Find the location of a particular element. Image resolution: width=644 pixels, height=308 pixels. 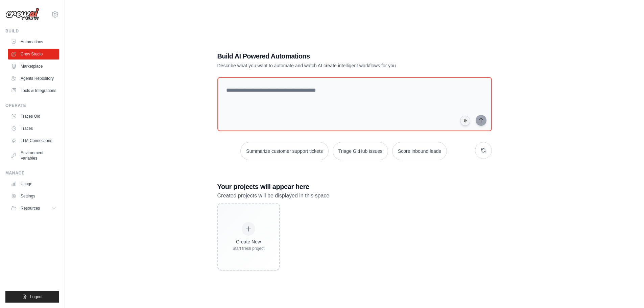

div: Operate is located at coordinates (32, 106).